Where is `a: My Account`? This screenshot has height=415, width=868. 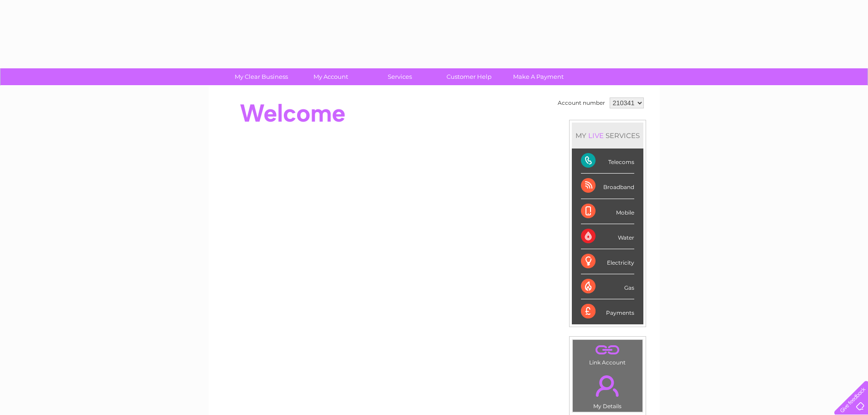 a: My Account is located at coordinates (330, 77).